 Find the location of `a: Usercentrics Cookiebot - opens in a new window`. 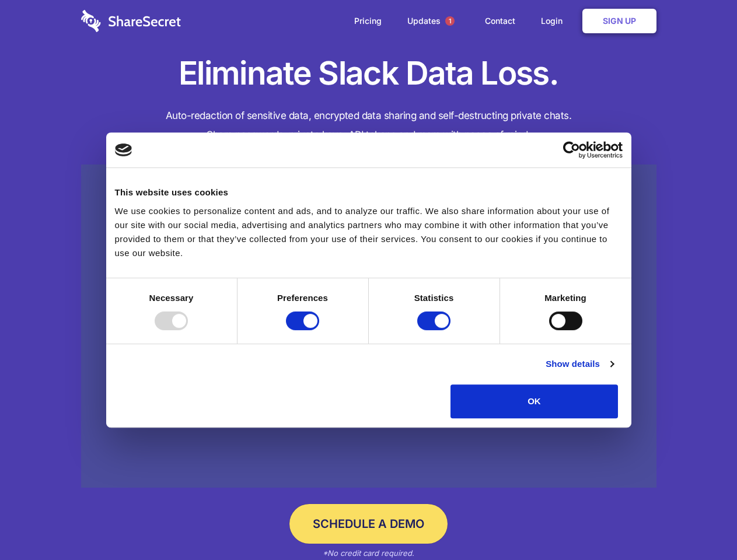

a: Usercentrics Cookiebot - opens in a new window is located at coordinates (571, 150).